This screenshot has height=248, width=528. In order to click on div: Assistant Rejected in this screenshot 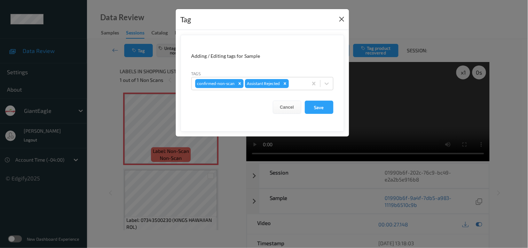, I will do `click(263, 83)`.